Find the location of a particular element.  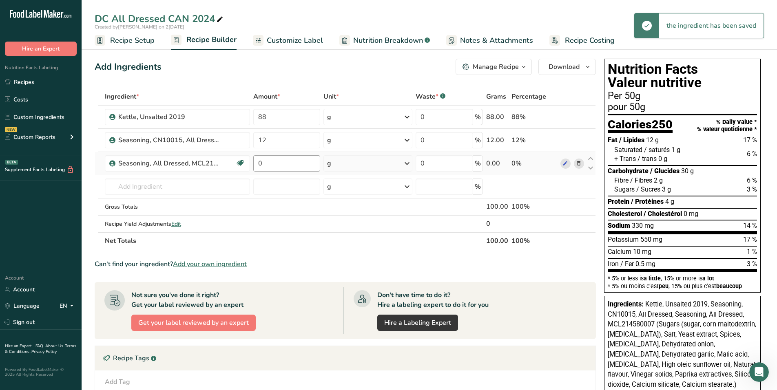

span: / Fibres is located at coordinates (641, 180).